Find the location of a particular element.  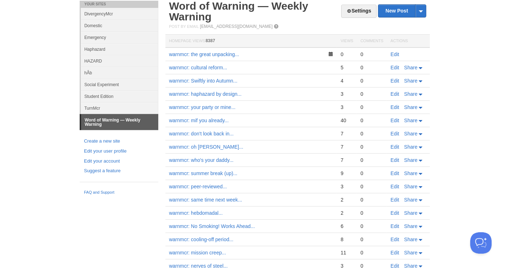

a: warnmcr: haphazard by design... is located at coordinates (205, 94).